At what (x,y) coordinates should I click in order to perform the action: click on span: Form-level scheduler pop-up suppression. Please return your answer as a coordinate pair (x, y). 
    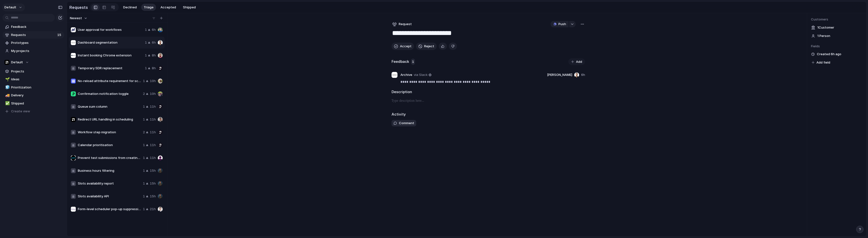
    Looking at the image, I should click on (110, 209).